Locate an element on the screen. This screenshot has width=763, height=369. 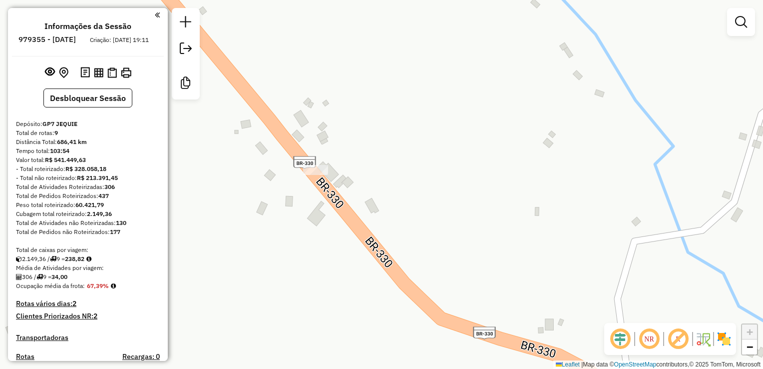
a: Rotas is located at coordinates (25, 356).